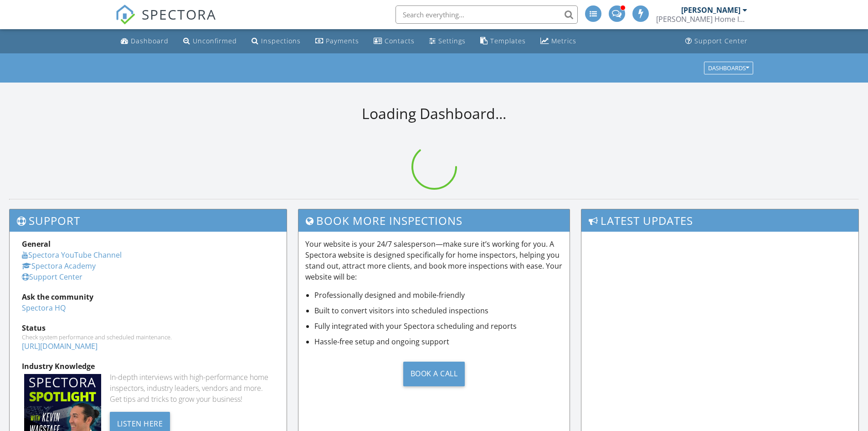  Describe the element at coordinates (148, 297) in the screenshot. I see `div: Ask the community` at that location.